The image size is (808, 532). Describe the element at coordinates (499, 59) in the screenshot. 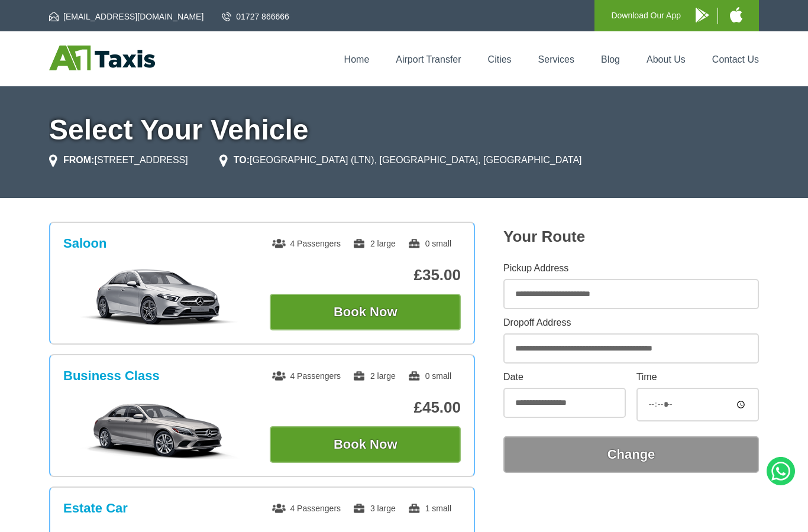

I see `a: Cities` at that location.